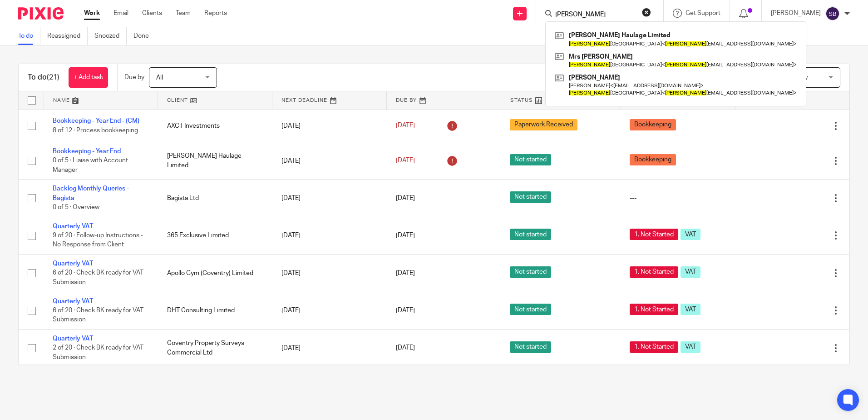  Describe the element at coordinates (91, 13) in the screenshot. I see `a: Work` at that location.